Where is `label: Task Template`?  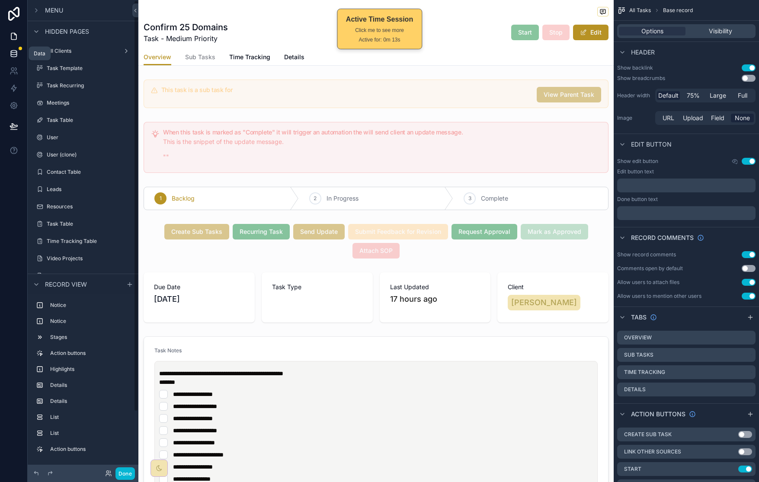 label: Task Template is located at coordinates (89, 68).